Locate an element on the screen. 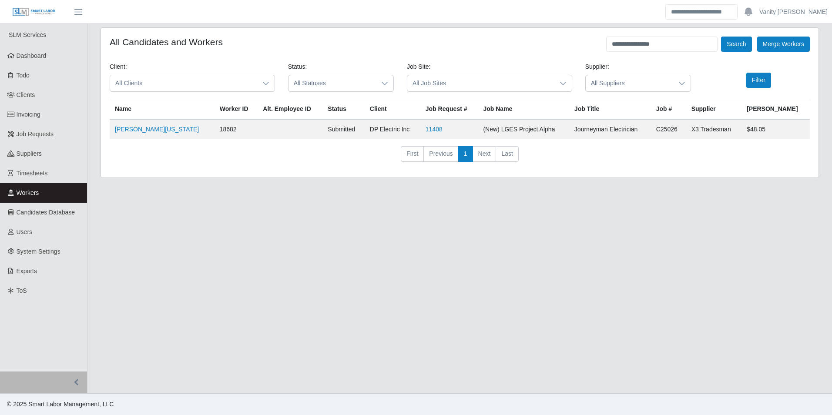  td: X3 Tradesman is located at coordinates (714, 129).